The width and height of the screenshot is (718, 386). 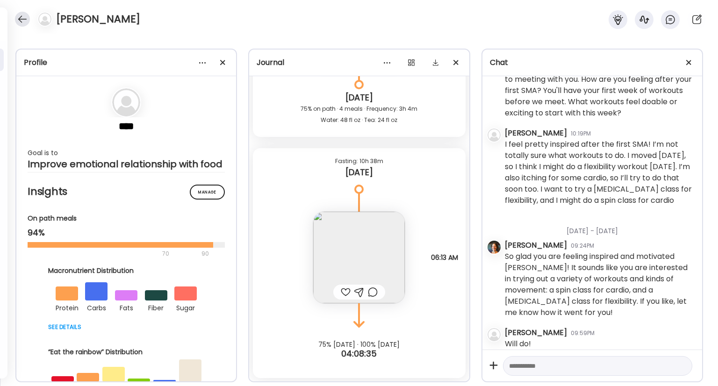 I want to click on div: 70, so click(x=113, y=254).